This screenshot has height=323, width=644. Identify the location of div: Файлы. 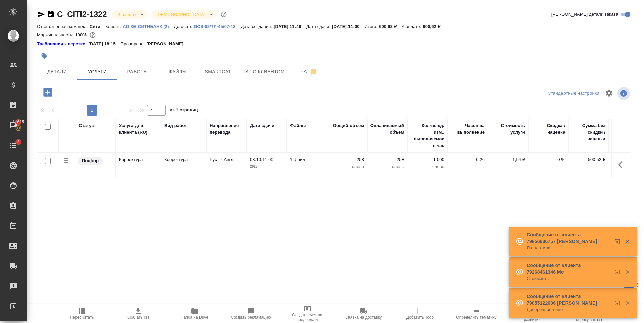
(298, 126).